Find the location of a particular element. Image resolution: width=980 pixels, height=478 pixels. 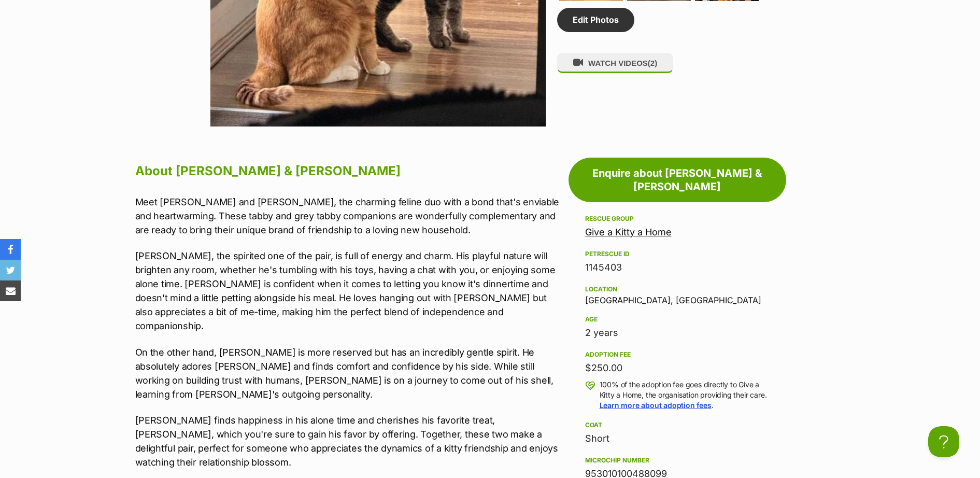

div: Age is located at coordinates (678, 319).